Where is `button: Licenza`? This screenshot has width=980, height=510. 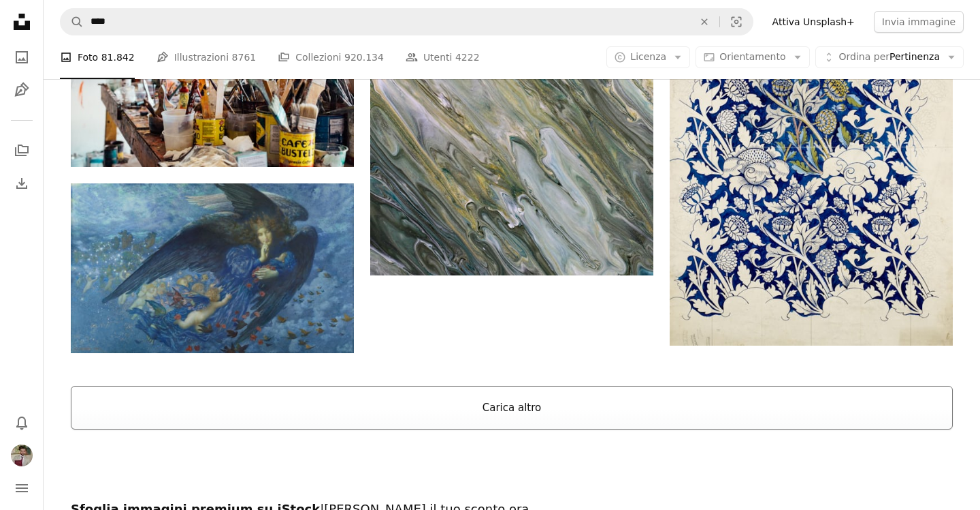 button: Licenza is located at coordinates (648, 57).